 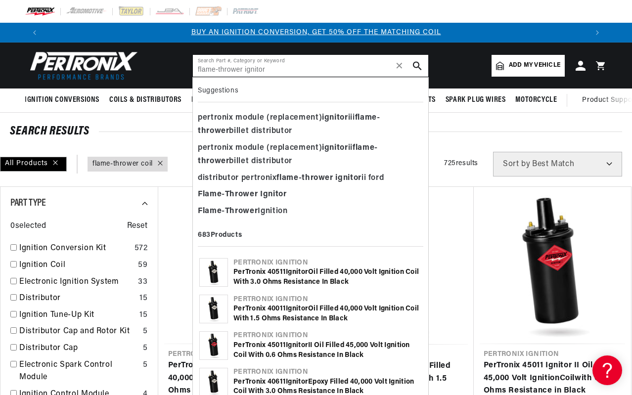 I want to click on span: Part Type, so click(x=28, y=203).